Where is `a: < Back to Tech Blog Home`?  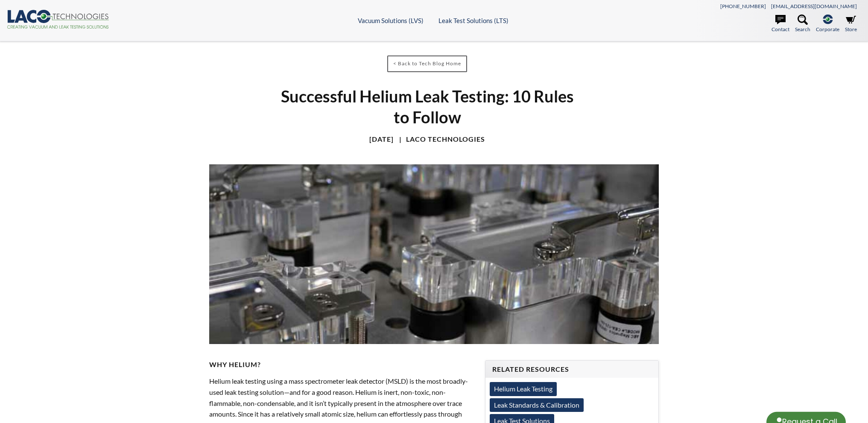 a: < Back to Tech Blog Home is located at coordinates (427, 64).